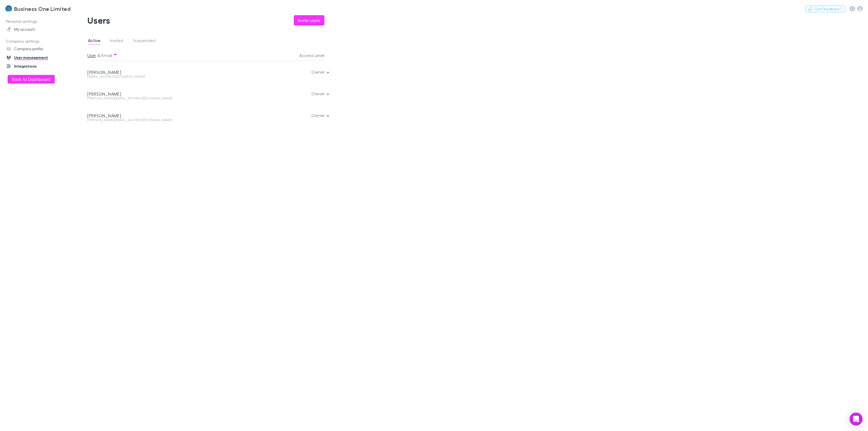 The image size is (868, 431). What do you see at coordinates (31, 79) in the screenshot?
I see `button: Back to Dashboard` at bounding box center [31, 79].